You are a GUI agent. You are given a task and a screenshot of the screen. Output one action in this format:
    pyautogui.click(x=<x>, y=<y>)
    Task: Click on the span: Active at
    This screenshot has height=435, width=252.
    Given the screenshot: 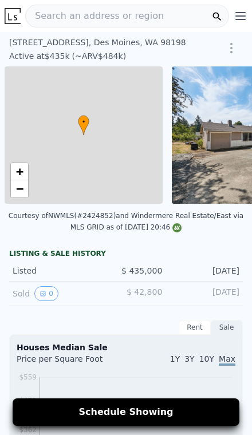 What is the action you would take?
    pyautogui.click(x=27, y=56)
    